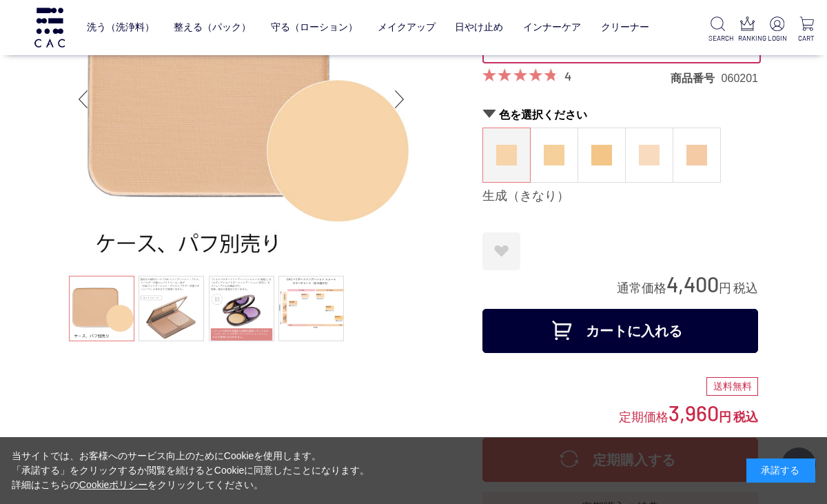  What do you see at coordinates (641, 288) in the screenshot?
I see `span: 通常価格` at bounding box center [641, 288].